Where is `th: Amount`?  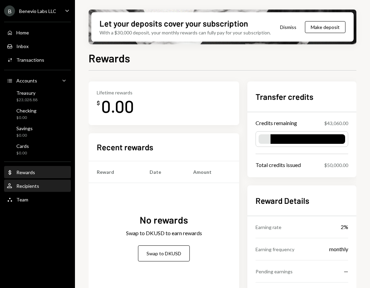 th: Amount is located at coordinates (212, 172).